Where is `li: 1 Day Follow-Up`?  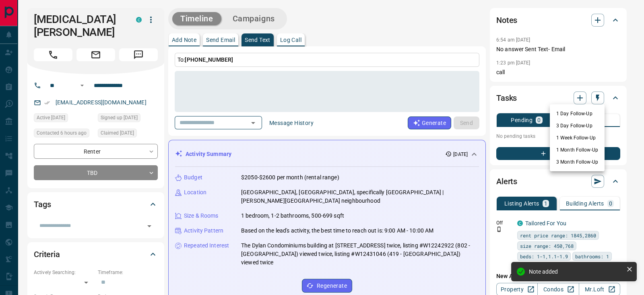
li: 1 Day Follow-Up is located at coordinates (577, 114).